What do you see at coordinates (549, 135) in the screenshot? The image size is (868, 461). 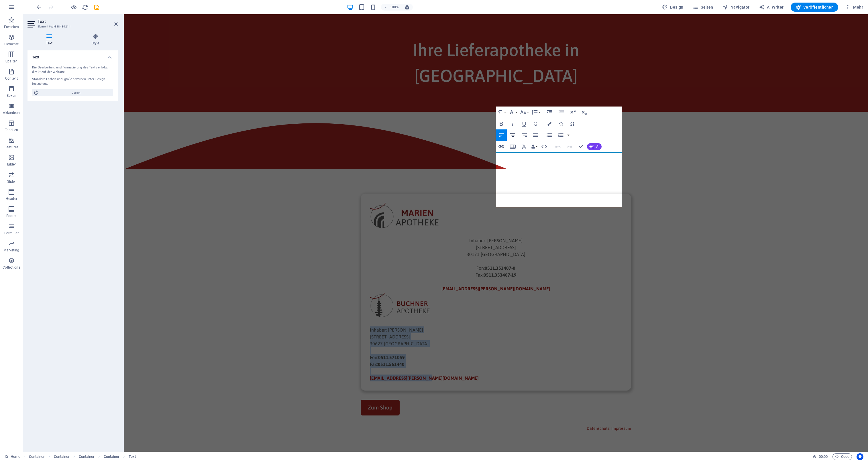 I see `button: Unnummerierte Liste` at bounding box center [549, 135].